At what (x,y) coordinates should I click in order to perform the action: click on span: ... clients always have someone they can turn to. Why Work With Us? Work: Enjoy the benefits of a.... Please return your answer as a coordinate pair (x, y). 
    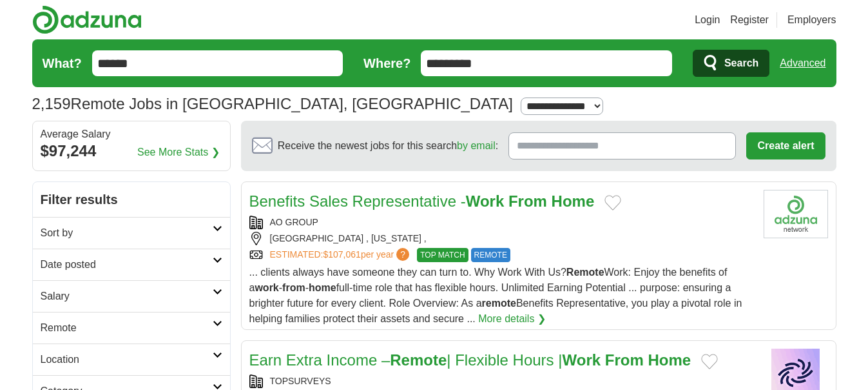
    Looking at the image, I should click on (495, 295).